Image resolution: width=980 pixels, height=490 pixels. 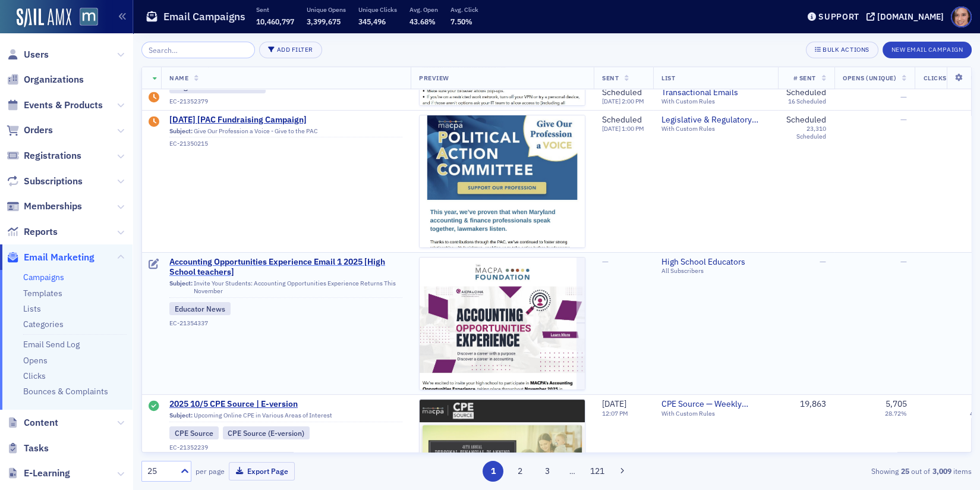 I want to click on span: E-Learning, so click(x=47, y=474).